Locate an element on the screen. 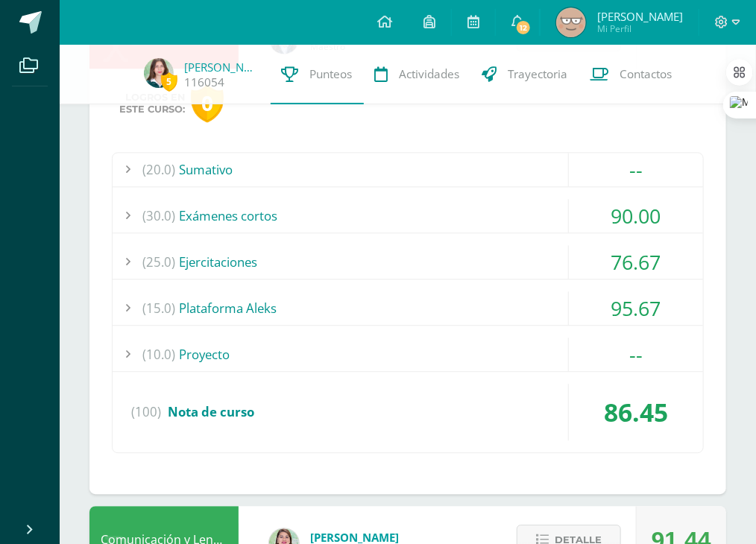  img: a2f95568c6cbeebfa5626709a5edd4e5.png is located at coordinates (570, 22).